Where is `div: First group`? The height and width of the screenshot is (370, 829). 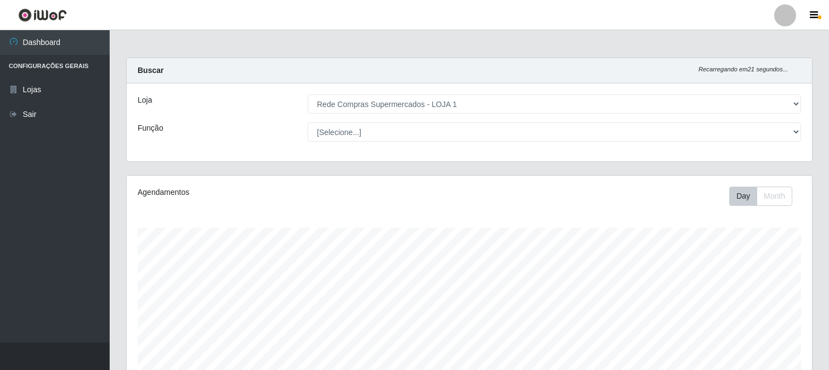 div: First group is located at coordinates (761, 196).